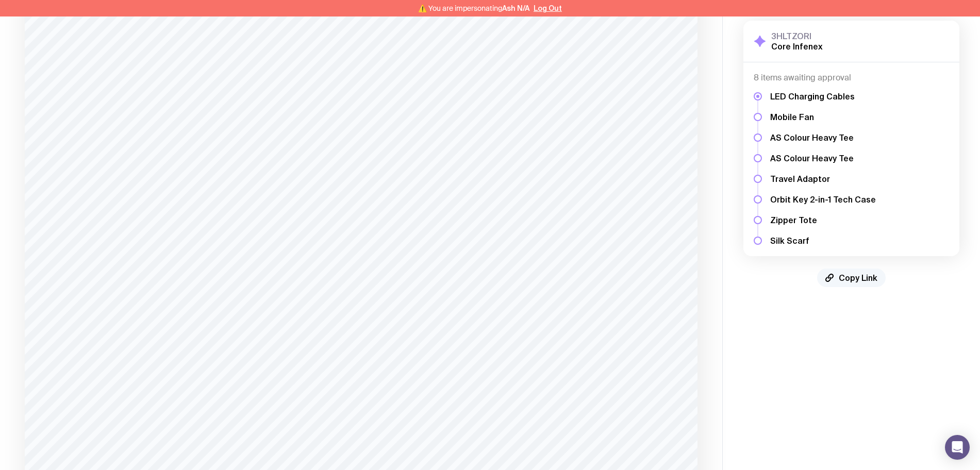 The image size is (980, 470). I want to click on h4: 8 items awaiting approval, so click(851, 78).